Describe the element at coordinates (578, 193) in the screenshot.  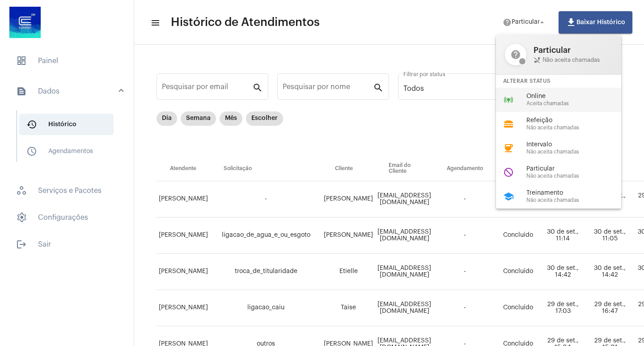
I see `span: Treinamento` at that location.